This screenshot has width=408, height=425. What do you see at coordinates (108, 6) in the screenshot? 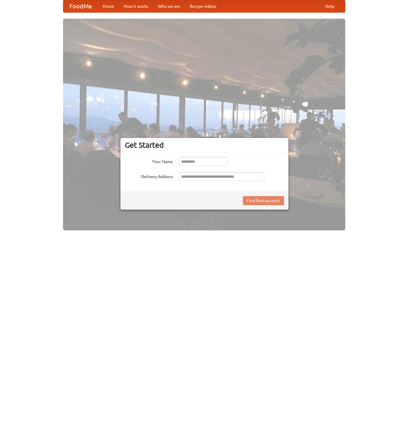
I see `a: Home` at bounding box center [108, 6].